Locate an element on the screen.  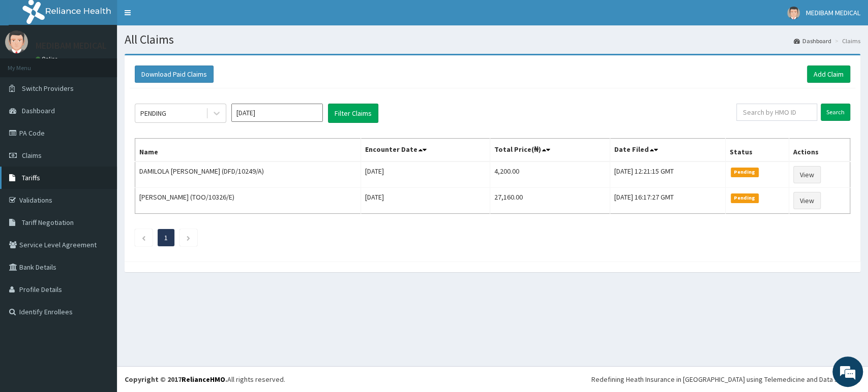
th: Status is located at coordinates (757, 150).